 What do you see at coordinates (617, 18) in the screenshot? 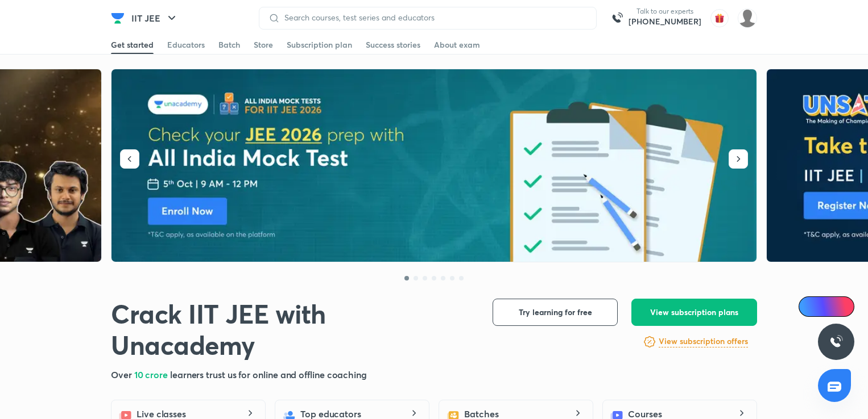
I see `a: call-us` at bounding box center [617, 18].